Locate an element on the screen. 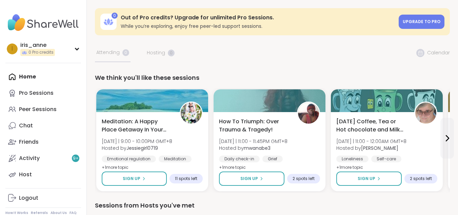  div: Meditation is located at coordinates (175, 159).